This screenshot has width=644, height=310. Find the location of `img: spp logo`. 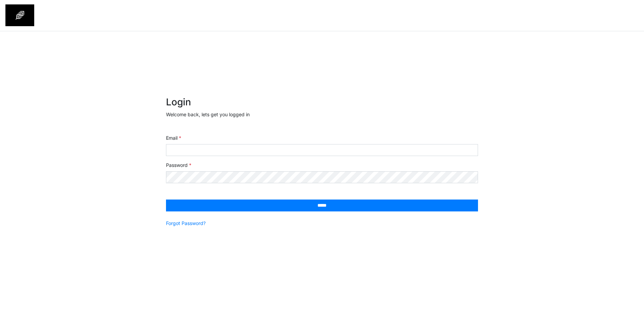

img: spp logo is located at coordinates (19, 15).